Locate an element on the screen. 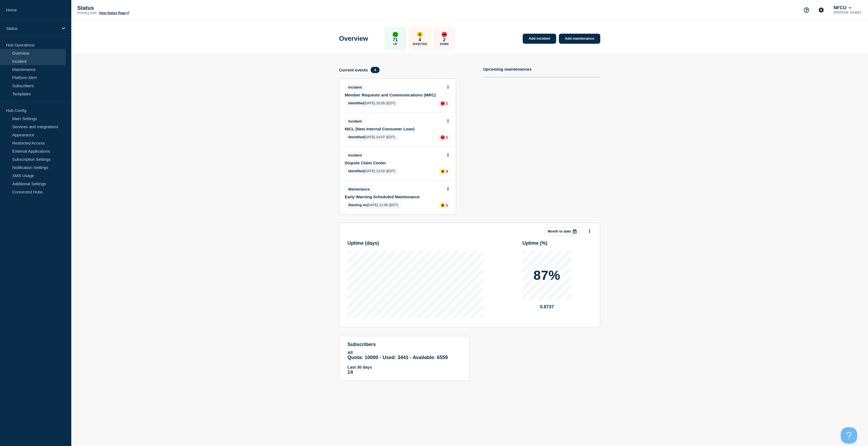 The width and height of the screenshot is (868, 446). span: Starting on is located at coordinates (358, 205).